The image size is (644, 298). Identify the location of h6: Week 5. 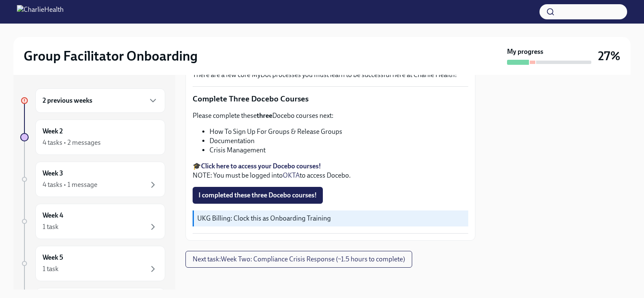
(53, 258).